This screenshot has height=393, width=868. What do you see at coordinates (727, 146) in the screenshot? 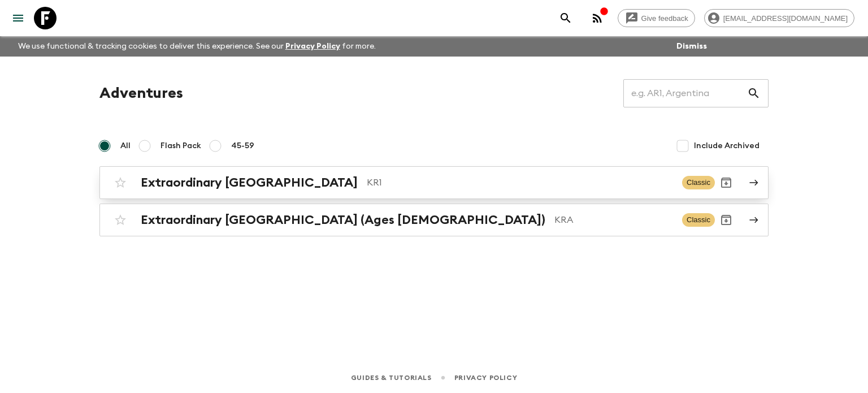
I see `span: Include Archived` at bounding box center [727, 146].